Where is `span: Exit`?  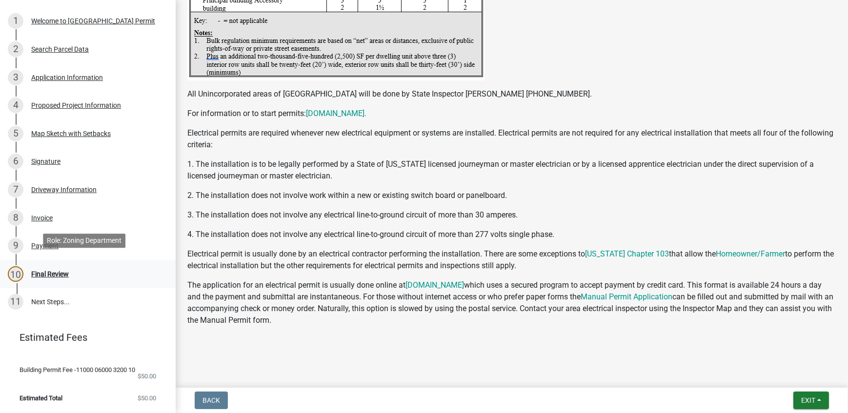 span: Exit is located at coordinates (808, 400).